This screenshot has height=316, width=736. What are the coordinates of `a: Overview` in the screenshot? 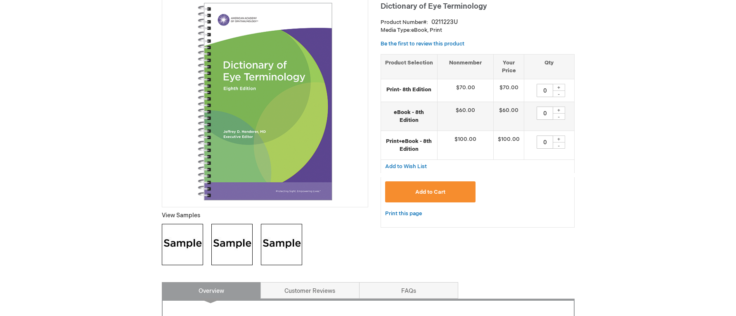 It's located at (211, 290).